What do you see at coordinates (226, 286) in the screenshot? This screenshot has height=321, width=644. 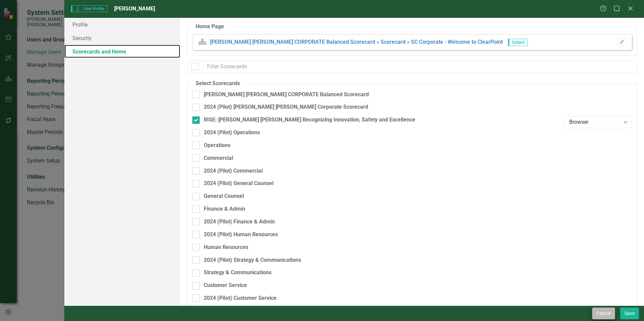 I see `div: Customer Service` at bounding box center [226, 286].